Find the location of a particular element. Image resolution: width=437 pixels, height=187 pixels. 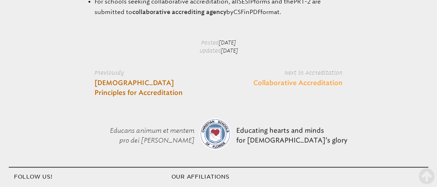

strong: collaborative accrediting agency is located at coordinates (179, 12).